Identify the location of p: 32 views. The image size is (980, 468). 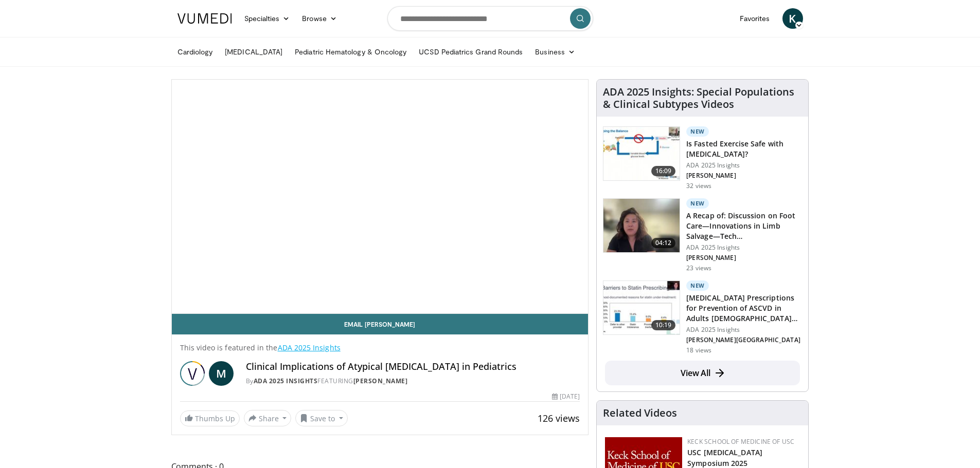
(699, 186).